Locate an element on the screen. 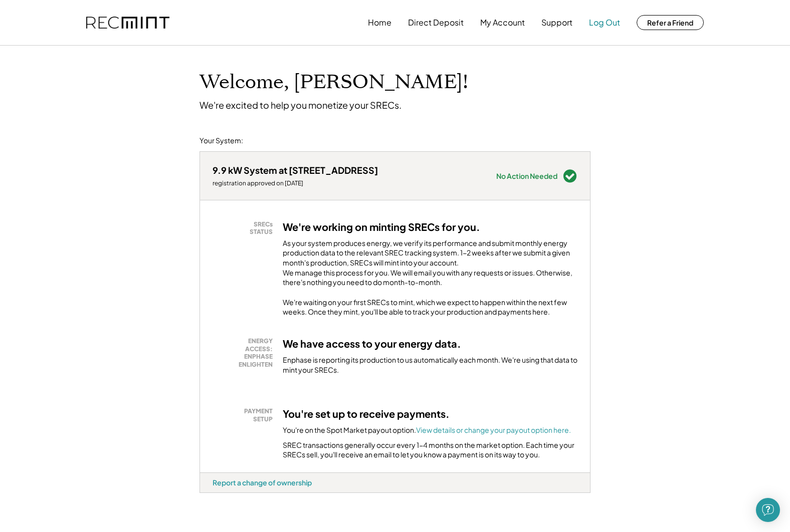 This screenshot has height=532, width=790. div: We're waiting on your first SRECs to mint, which we expect to happen within the next few weeks. O... is located at coordinates (430, 307).